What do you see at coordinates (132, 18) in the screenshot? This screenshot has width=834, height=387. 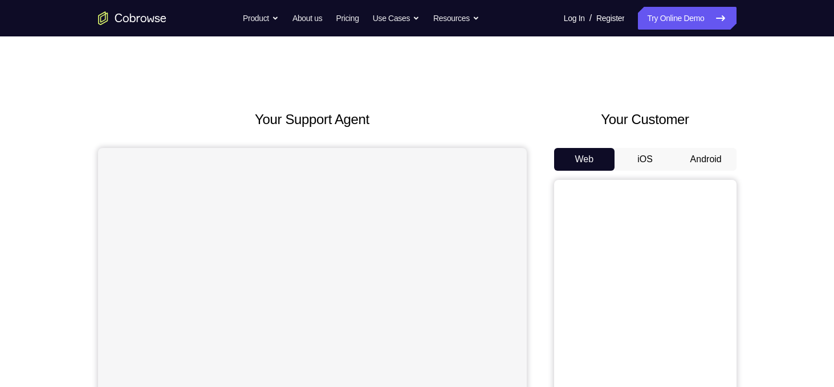 I see `a: Go to the home page` at bounding box center [132, 18].